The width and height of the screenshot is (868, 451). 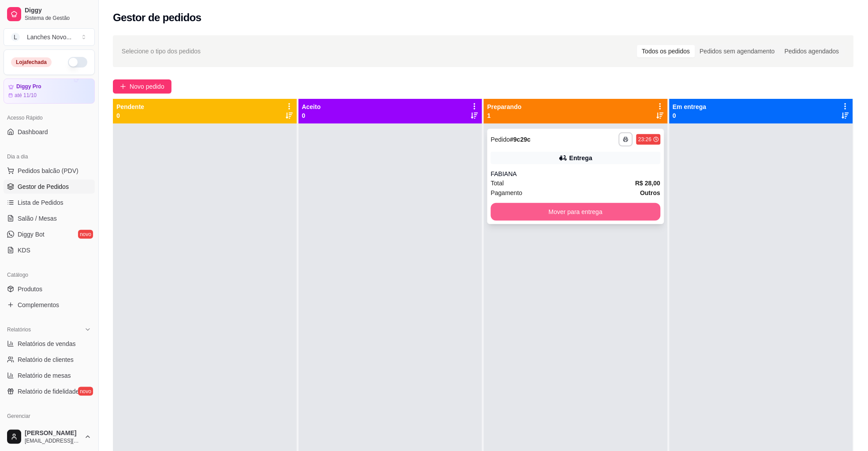 I want to click on button: Alterar Status, so click(x=77, y=62).